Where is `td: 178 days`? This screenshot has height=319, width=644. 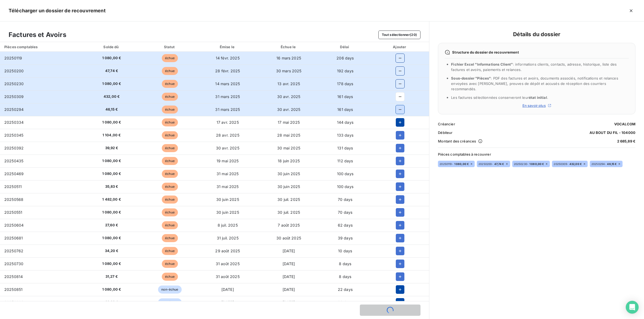 td: 178 days is located at coordinates (345, 84).